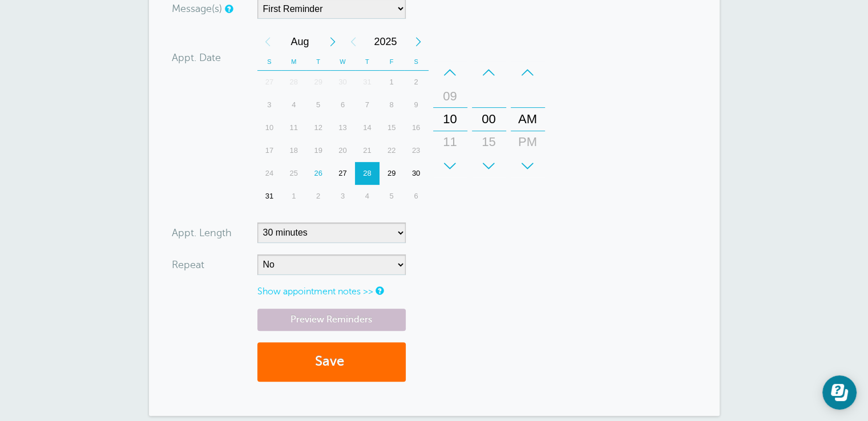  What do you see at coordinates (391, 62) in the screenshot?
I see `th: F` at bounding box center [391, 62].